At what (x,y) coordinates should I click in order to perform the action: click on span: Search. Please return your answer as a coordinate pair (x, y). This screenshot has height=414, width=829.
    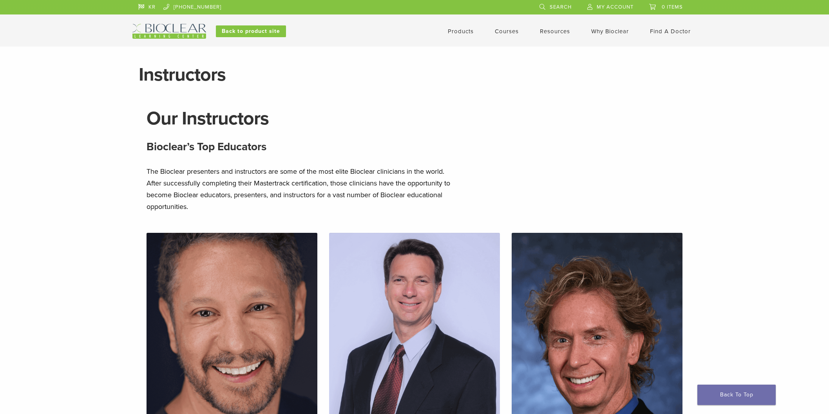
    Looking at the image, I should click on (560, 7).